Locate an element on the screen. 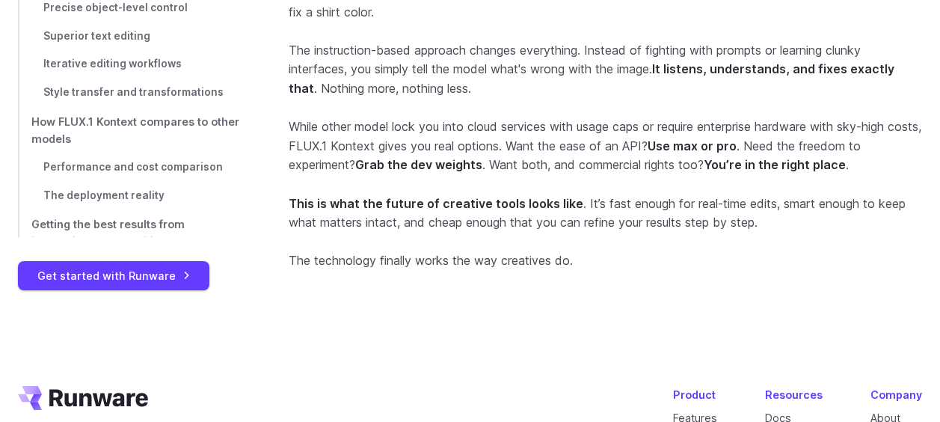 This screenshot has height=422, width=940. strong: This is what the future of creative tools looks like is located at coordinates (436, 203).